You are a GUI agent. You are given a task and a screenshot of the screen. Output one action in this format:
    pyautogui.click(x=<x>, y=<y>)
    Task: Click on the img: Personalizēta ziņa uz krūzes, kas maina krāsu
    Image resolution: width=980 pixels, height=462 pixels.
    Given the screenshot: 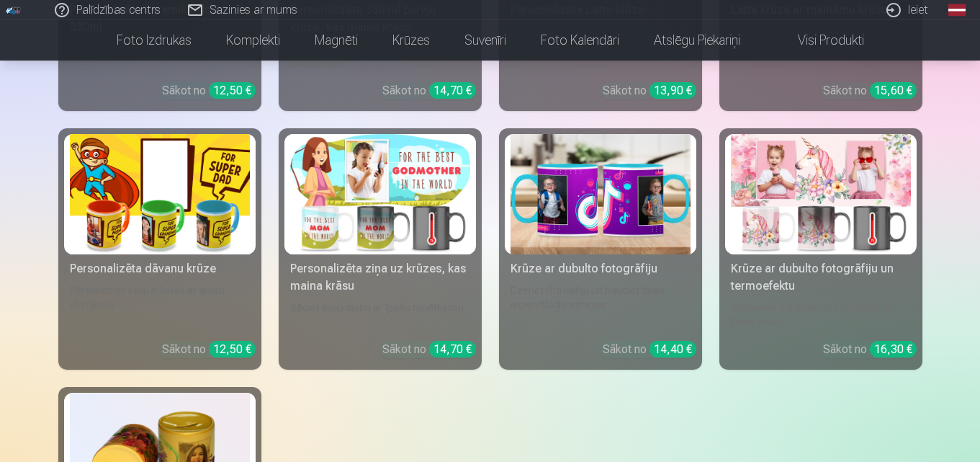 What is the action you would take?
    pyautogui.click(x=380, y=194)
    